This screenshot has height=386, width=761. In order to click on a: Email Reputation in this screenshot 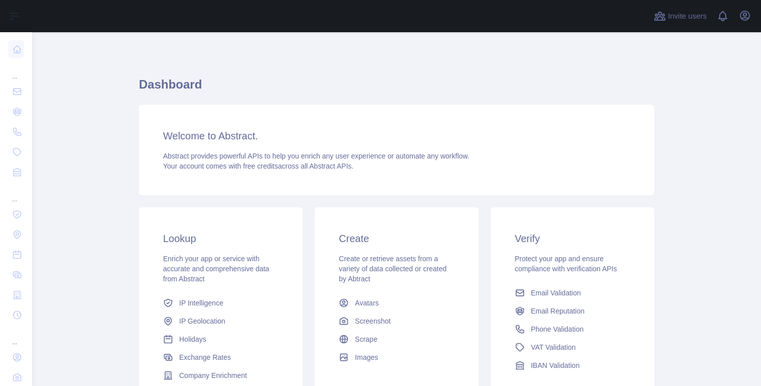, I will do `click(572, 311)`.